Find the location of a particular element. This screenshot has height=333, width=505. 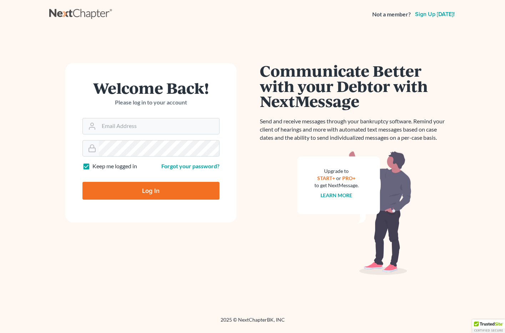

a: START+ is located at coordinates (326, 178).